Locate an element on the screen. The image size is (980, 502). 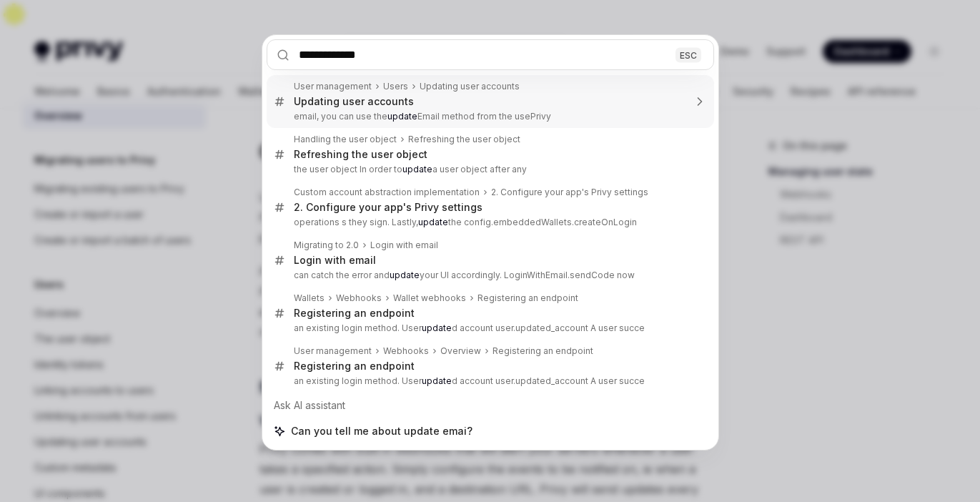
div: ESC is located at coordinates (689, 54).